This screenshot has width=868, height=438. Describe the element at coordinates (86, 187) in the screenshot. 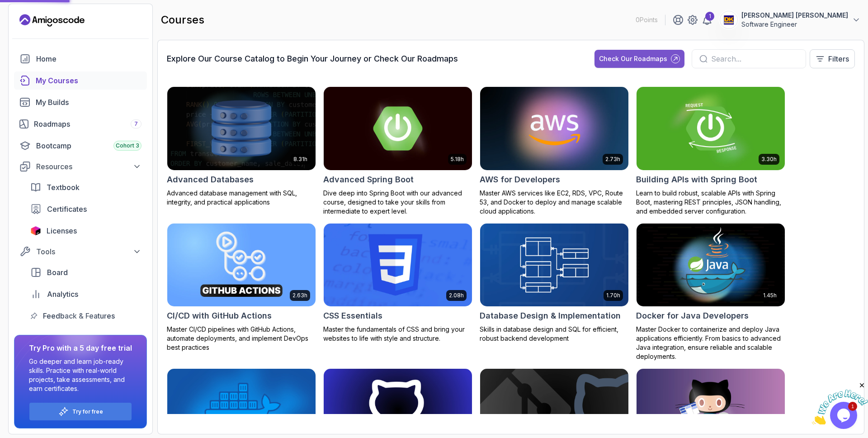

I see `a: textbook` at that location.